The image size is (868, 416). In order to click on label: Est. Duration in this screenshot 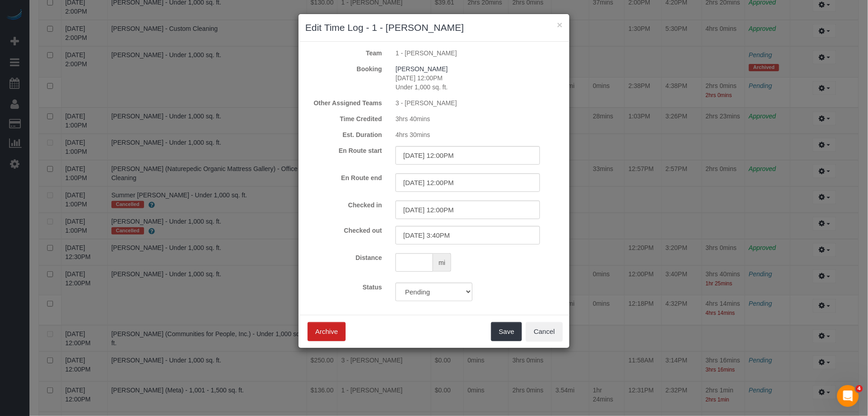, I will do `click(344, 135)`.